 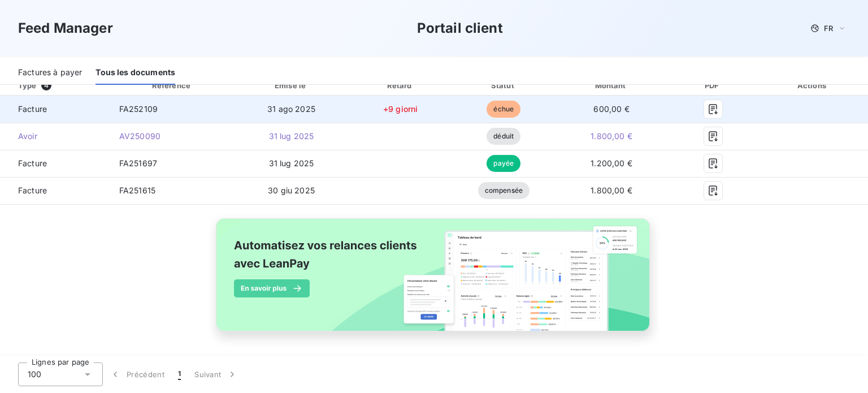 What do you see at coordinates (65, 29) in the screenshot?
I see `h3: Feed Manager` at bounding box center [65, 29].